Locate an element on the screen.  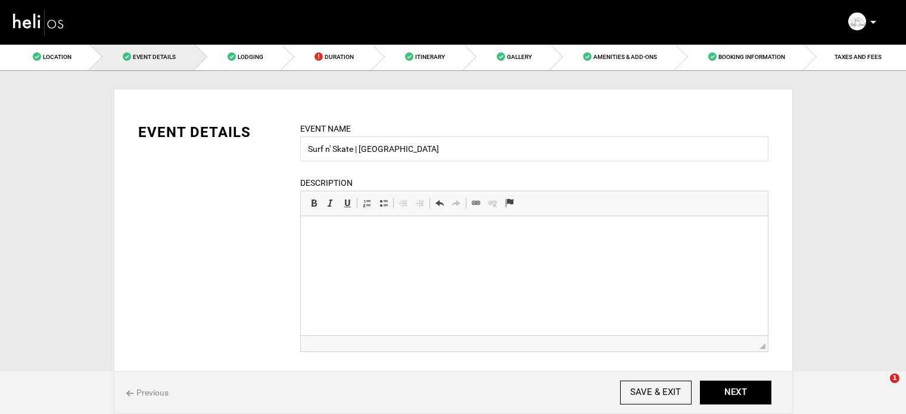
a: Italic (Ctrl+I) is located at coordinates (331, 203).